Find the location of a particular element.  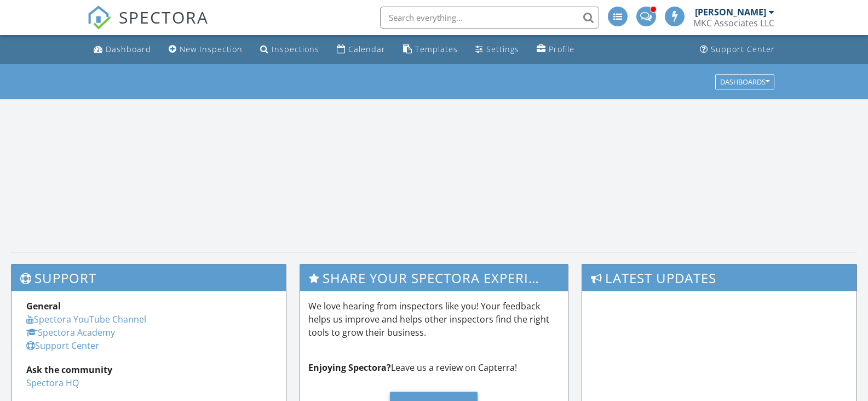

h3: Support is located at coordinates (149, 278).